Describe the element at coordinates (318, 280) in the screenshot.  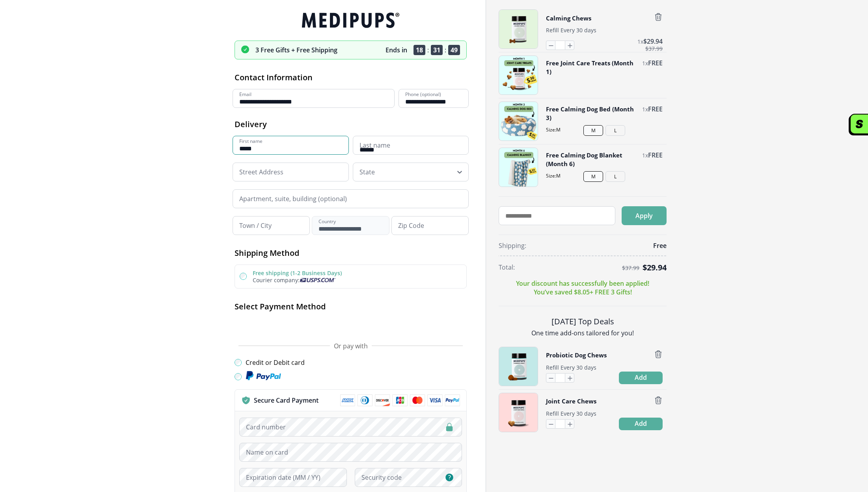
I see `img: Usps courier company` at that location.